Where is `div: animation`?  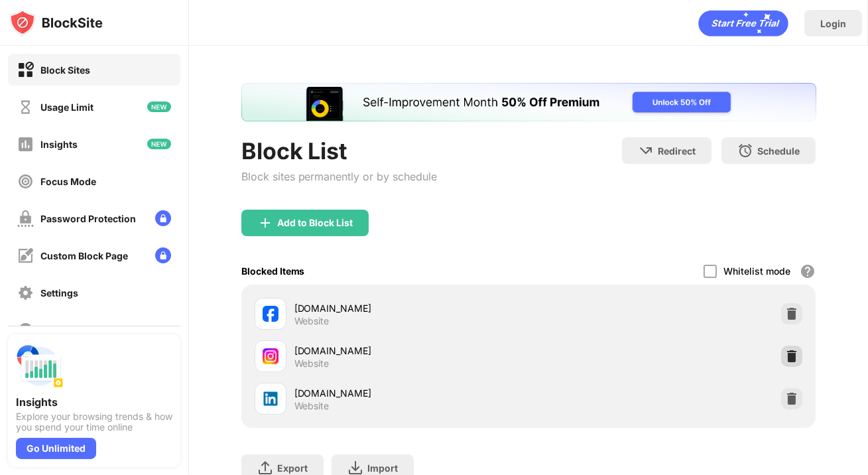 div: animation is located at coordinates (744, 23).